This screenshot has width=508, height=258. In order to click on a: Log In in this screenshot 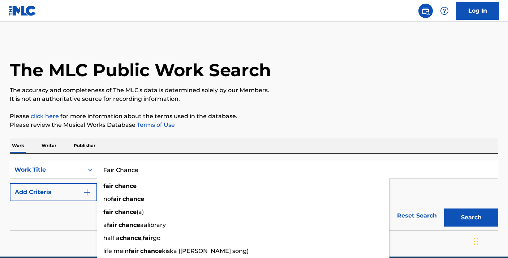, I will do `click(478, 11)`.